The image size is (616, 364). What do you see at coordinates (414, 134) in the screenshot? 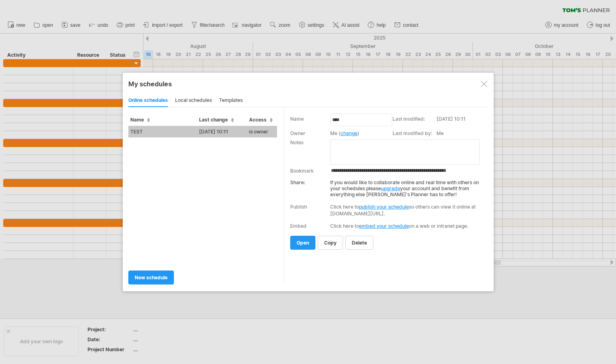
I see `td: Last modified by:` at bounding box center [414, 134].